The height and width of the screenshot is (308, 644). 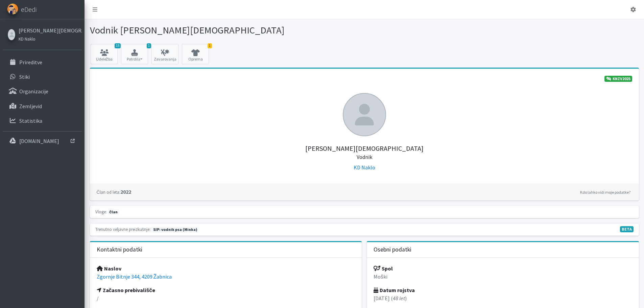 What do you see at coordinates (126, 290) in the screenshot?
I see `strong: Začasno prebivališče` at bounding box center [126, 290].